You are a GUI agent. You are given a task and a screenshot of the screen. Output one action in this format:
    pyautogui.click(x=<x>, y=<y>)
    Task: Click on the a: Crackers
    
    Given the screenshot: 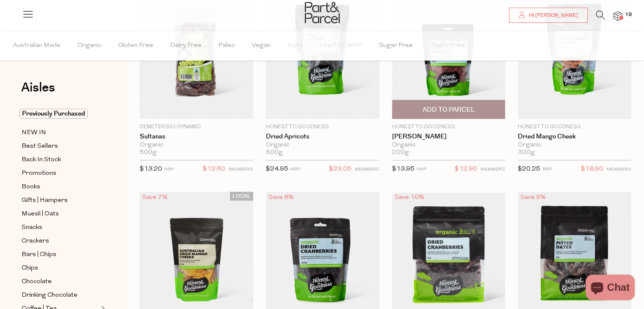 What is the action you would take?
    pyautogui.click(x=60, y=241)
    